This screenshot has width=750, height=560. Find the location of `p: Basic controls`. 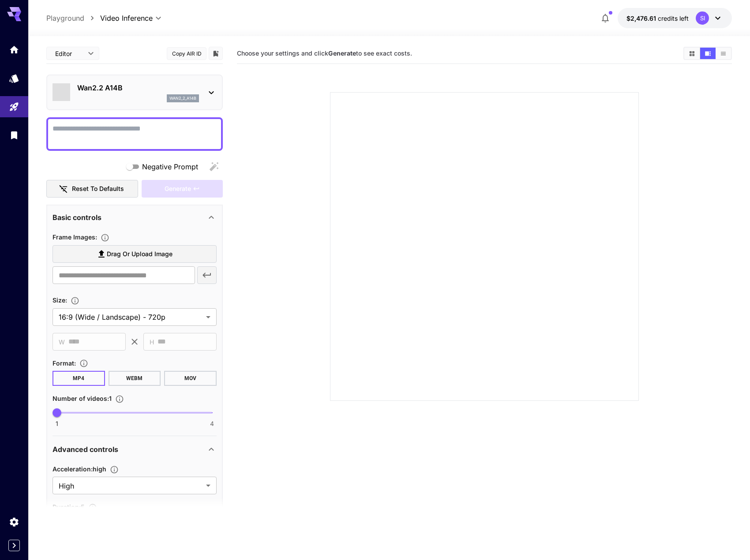

p: Basic controls is located at coordinates (77, 217).